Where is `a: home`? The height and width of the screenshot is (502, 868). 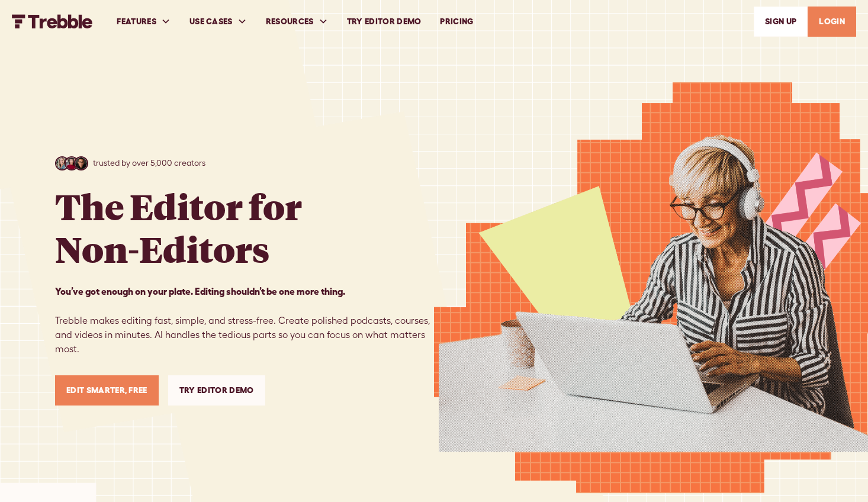 a: home is located at coordinates (52, 22).